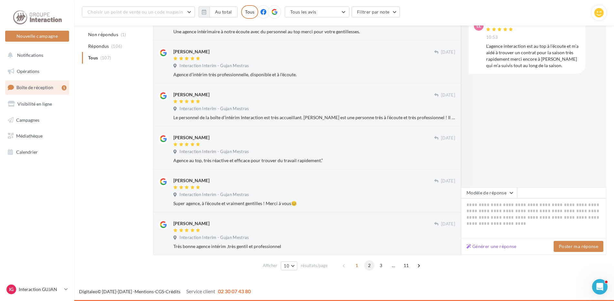 The width and height of the screenshot is (614, 301). What do you see at coordinates (314, 266) in the screenshot?
I see `span: résultats/page` at bounding box center [314, 266].